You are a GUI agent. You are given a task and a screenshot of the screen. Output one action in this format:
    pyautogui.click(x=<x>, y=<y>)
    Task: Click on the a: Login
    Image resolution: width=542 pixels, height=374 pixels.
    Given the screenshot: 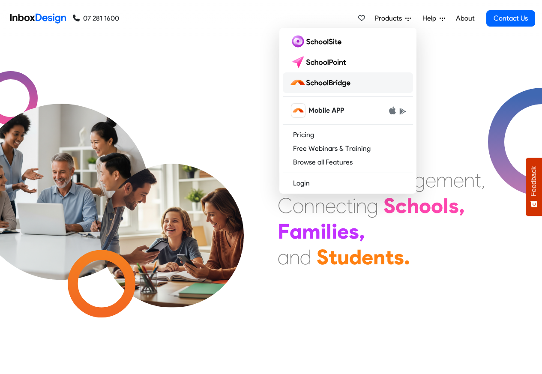 What is the action you would take?
    pyautogui.click(x=348, y=183)
    